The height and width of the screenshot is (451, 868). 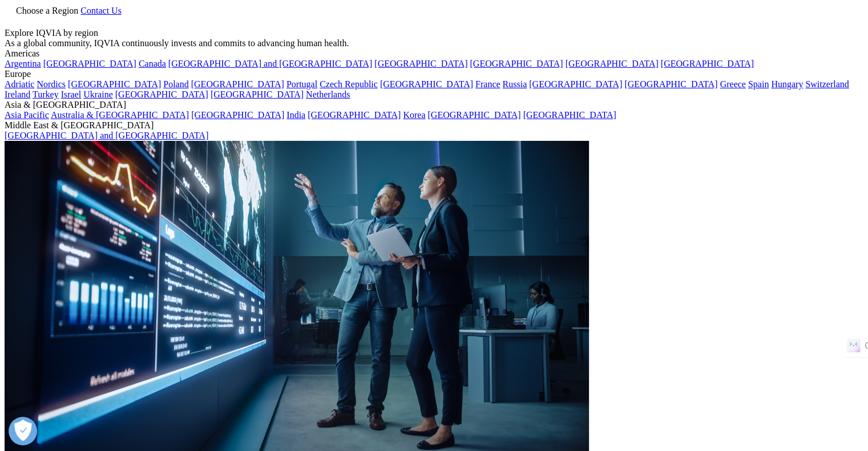 What do you see at coordinates (732, 84) in the screenshot?
I see `a: Greece` at bounding box center [732, 84].